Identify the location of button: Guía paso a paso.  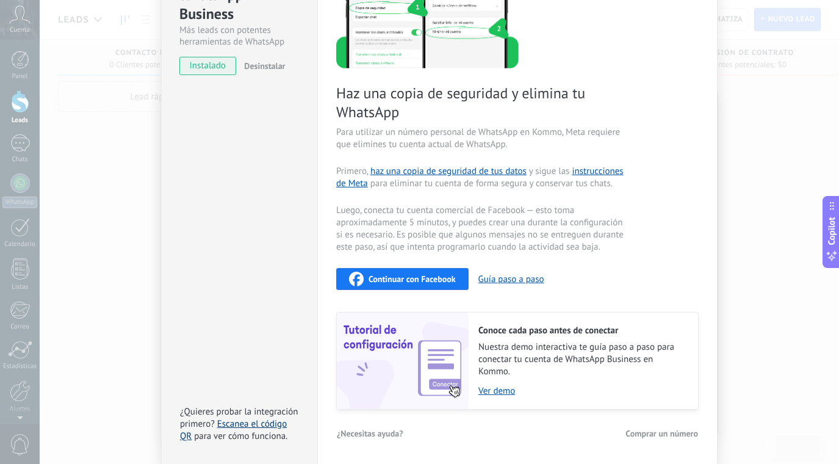
(511, 279).